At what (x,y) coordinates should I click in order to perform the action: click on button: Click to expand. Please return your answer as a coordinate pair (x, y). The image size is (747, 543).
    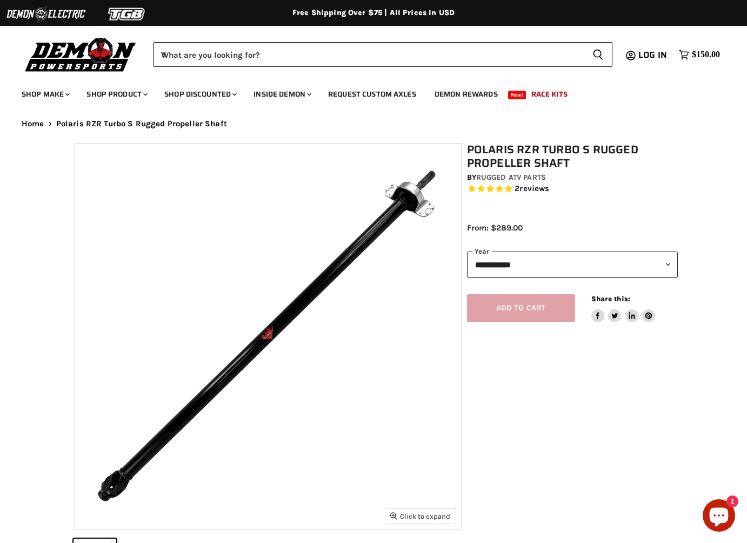
    Looking at the image, I should click on (420, 516).